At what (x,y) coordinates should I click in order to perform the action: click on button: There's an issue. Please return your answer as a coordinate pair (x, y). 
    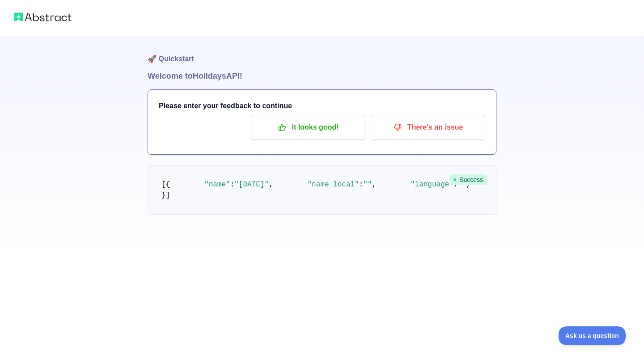
    Looking at the image, I should click on (428, 128).